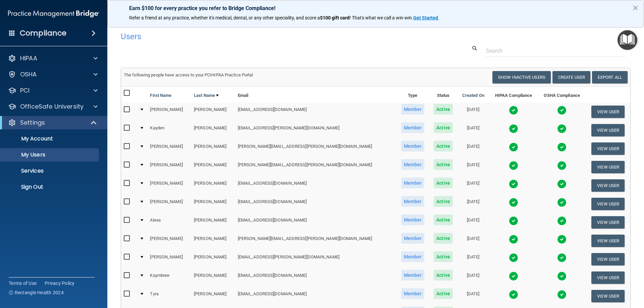 The image size is (644, 308). What do you see at coordinates (267, 37) in the screenshot?
I see `h4: Users` at bounding box center [267, 37].